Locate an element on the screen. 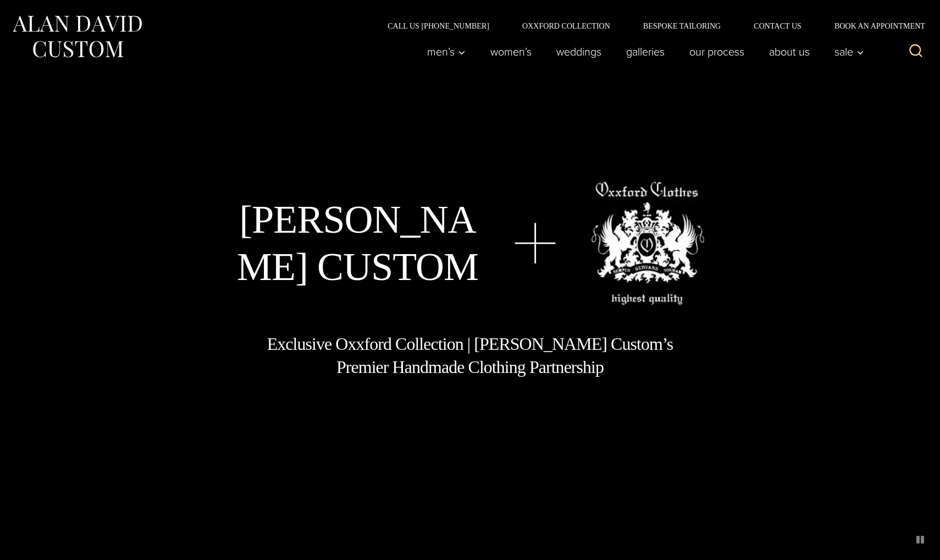 The image size is (940, 560). button: View Search Form is located at coordinates (916, 52).